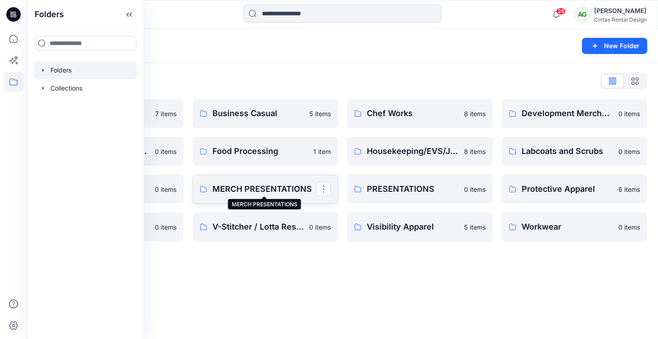 The image size is (658, 339). What do you see at coordinates (266, 113) in the screenshot?
I see `a: Business Casual5 items` at bounding box center [266, 113].